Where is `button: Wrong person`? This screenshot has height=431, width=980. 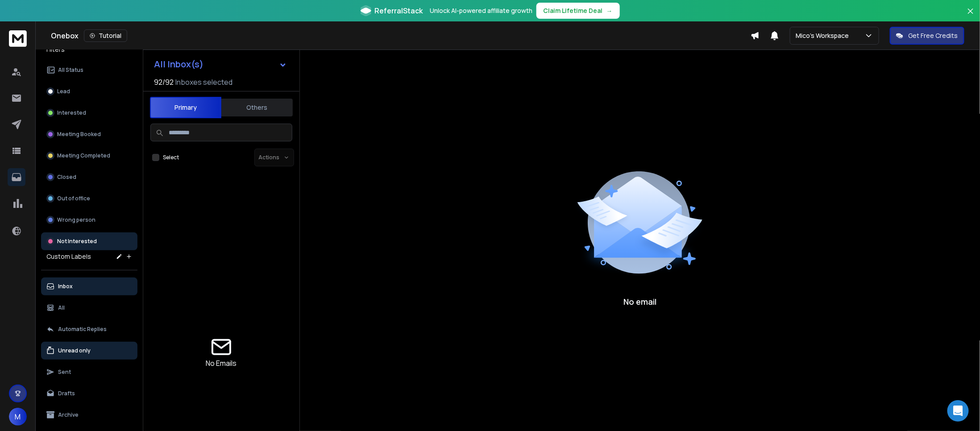
button: Wrong person is located at coordinates (90, 220).